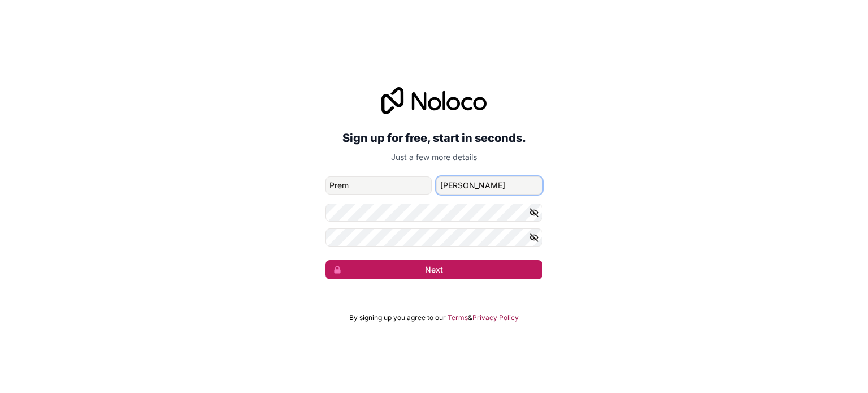  Describe the element at coordinates (434, 270) in the screenshot. I see `button: Next` at that location.